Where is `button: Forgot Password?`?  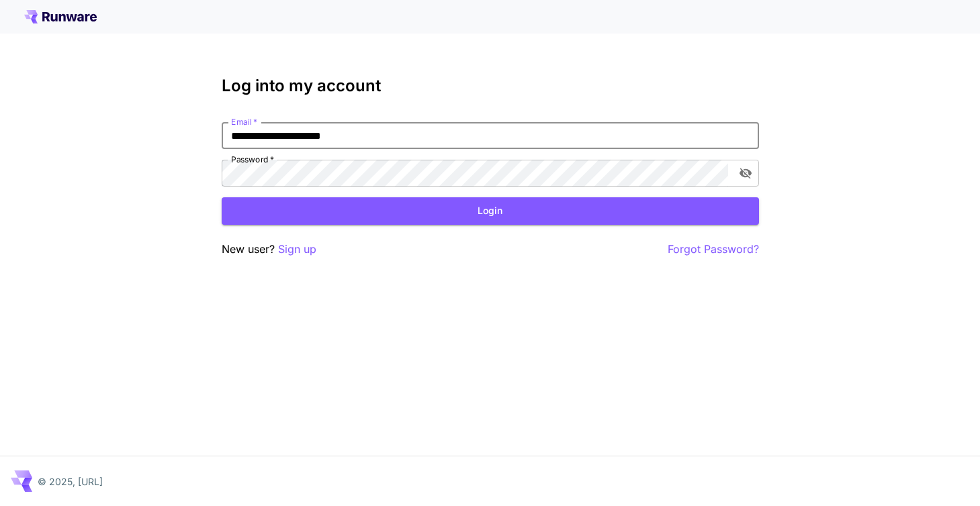
button: Forgot Password? is located at coordinates (713, 249).